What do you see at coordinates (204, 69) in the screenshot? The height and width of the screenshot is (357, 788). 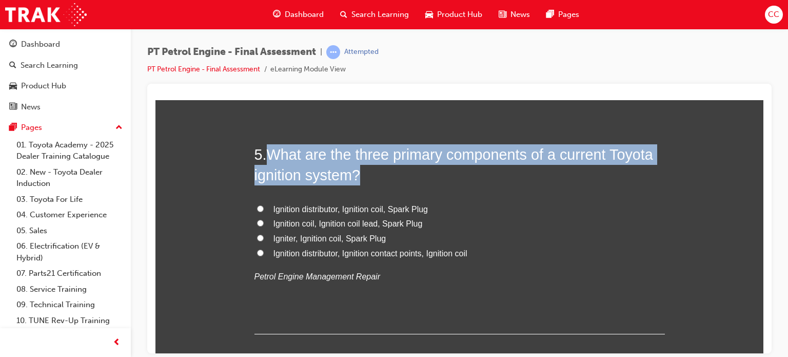 I see `a: PT Petrol Engine - Final Assessment` at bounding box center [204, 69].